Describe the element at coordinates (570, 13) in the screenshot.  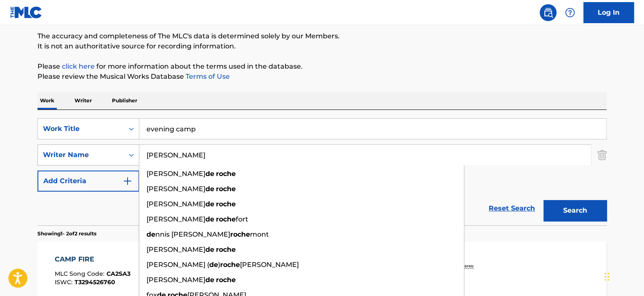
I see `img: help` at that location.